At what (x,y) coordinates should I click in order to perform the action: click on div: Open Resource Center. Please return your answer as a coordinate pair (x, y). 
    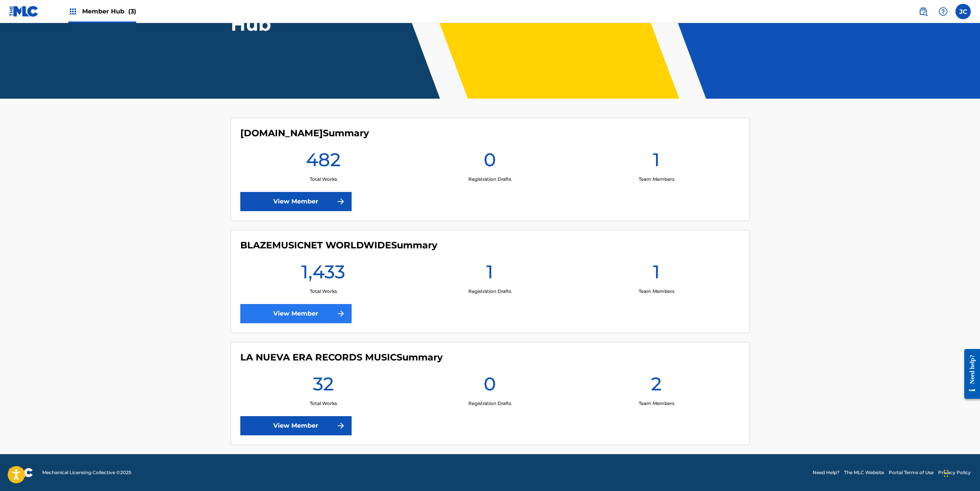
    Looking at the image, I should click on (13, 31).